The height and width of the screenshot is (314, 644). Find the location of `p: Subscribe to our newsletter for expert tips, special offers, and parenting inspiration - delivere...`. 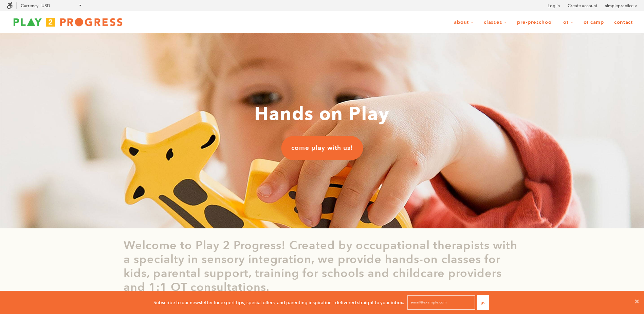

p: Subscribe to our newsletter for expert tips, special offers, and parenting inspiration - delivere... is located at coordinates (279, 302).